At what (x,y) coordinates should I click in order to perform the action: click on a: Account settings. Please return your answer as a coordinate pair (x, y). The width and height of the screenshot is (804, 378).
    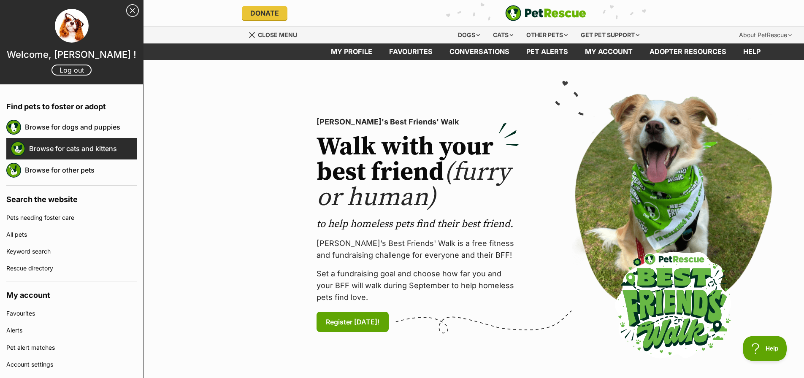
    Looking at the image, I should click on (71, 365).